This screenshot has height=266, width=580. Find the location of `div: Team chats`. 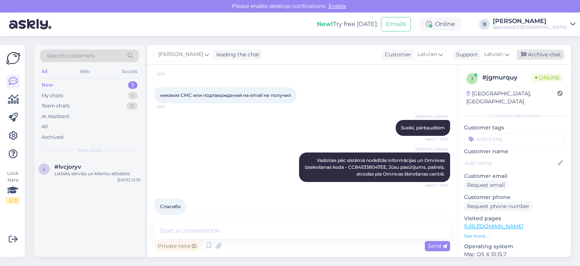

div: Team chats is located at coordinates (56, 106).